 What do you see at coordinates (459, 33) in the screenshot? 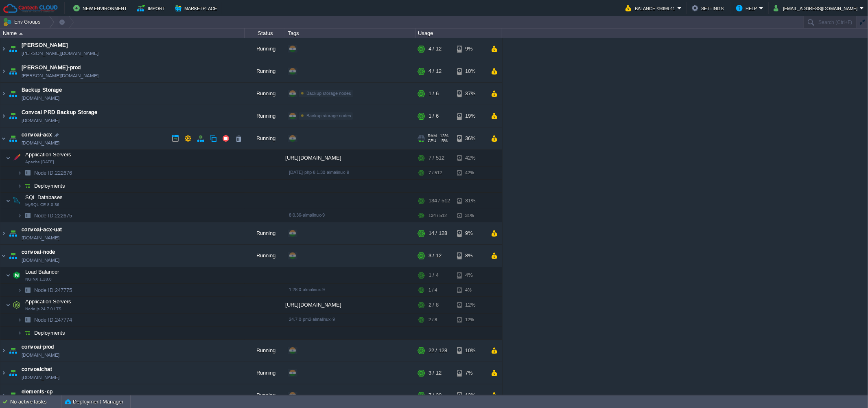
I see `div: Usage` at bounding box center [459, 33].